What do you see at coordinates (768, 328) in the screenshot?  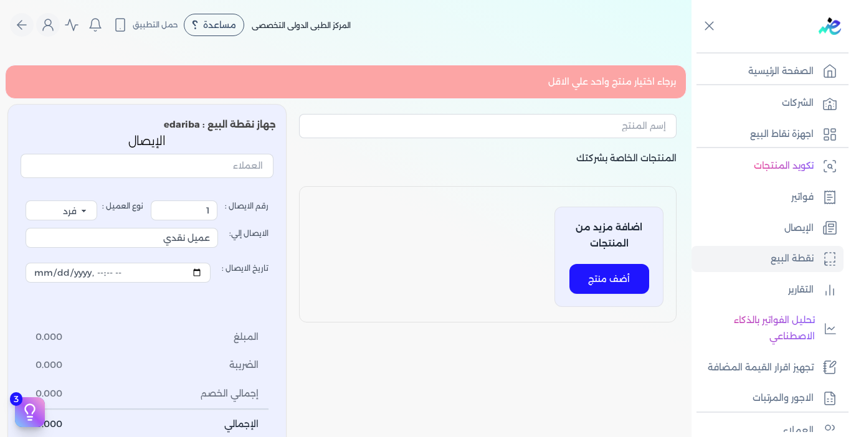 I see `a: تحليل الفواتير بالذكاء الاصطناعي` at bounding box center [768, 328].